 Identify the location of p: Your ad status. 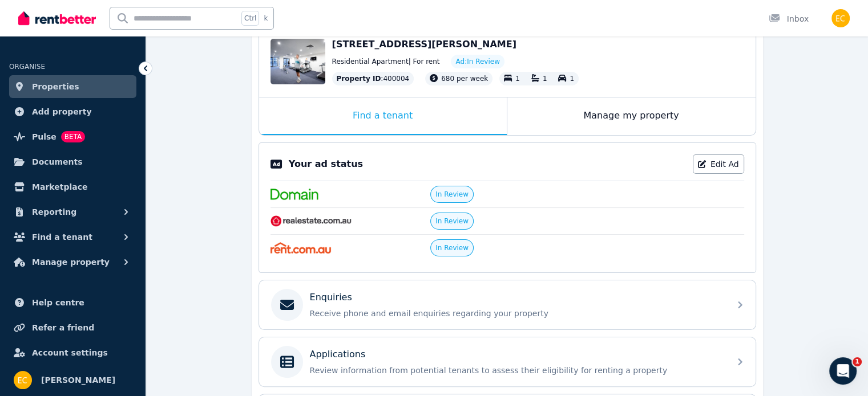
(326, 164).